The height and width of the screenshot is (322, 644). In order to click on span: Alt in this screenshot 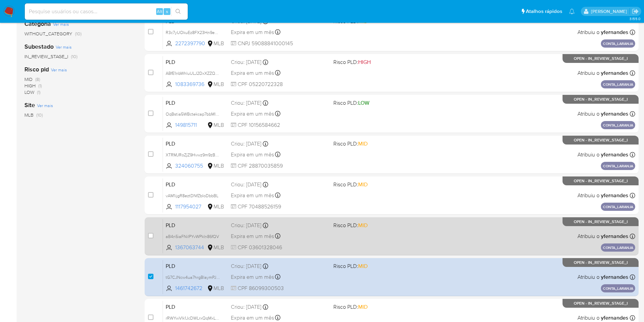, I will do `click(160, 11)`.